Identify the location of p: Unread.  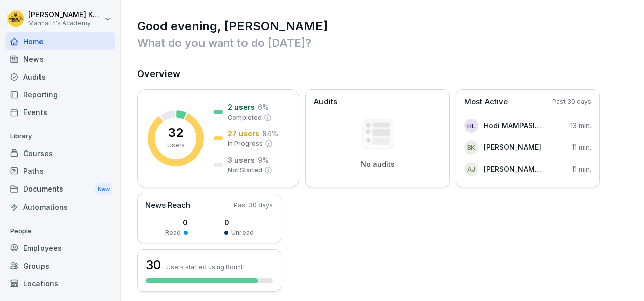
(242, 233).